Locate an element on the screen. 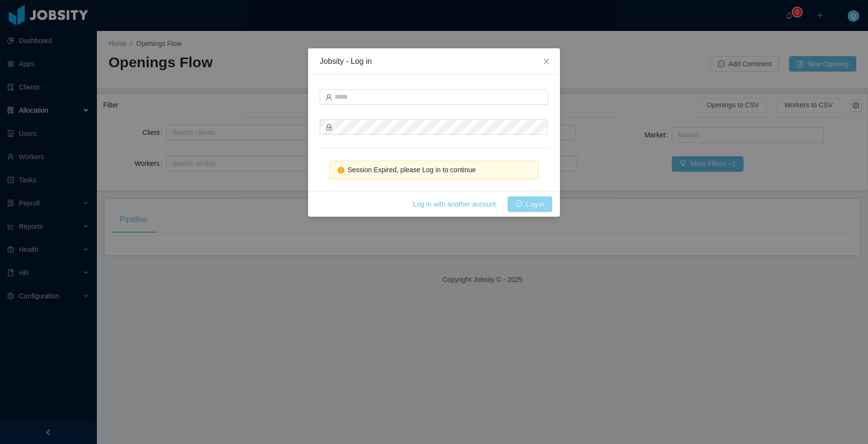 Image resolution: width=868 pixels, height=444 pixels. i: icon: close is located at coordinates (546, 61).